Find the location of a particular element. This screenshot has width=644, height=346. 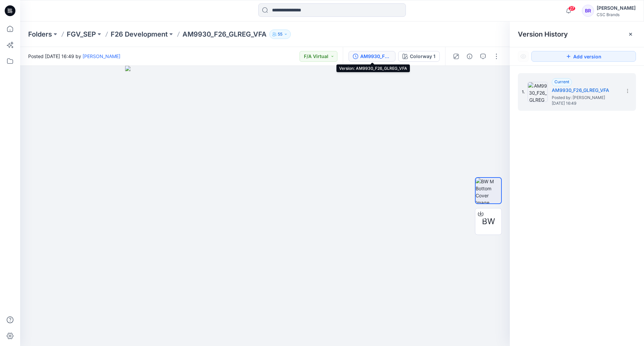

p: 55 is located at coordinates (280, 34).